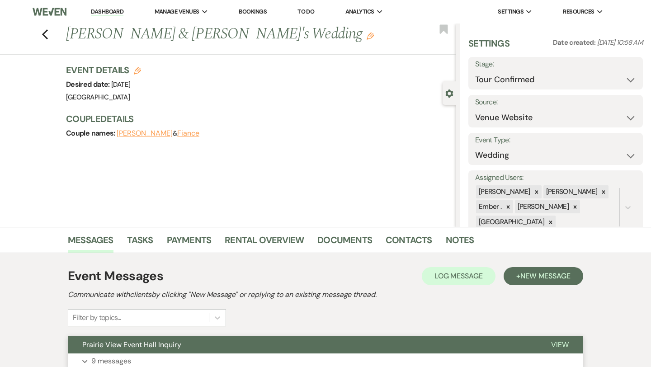 This screenshot has width=651, height=367. I want to click on h3: Event Details, so click(104, 70).